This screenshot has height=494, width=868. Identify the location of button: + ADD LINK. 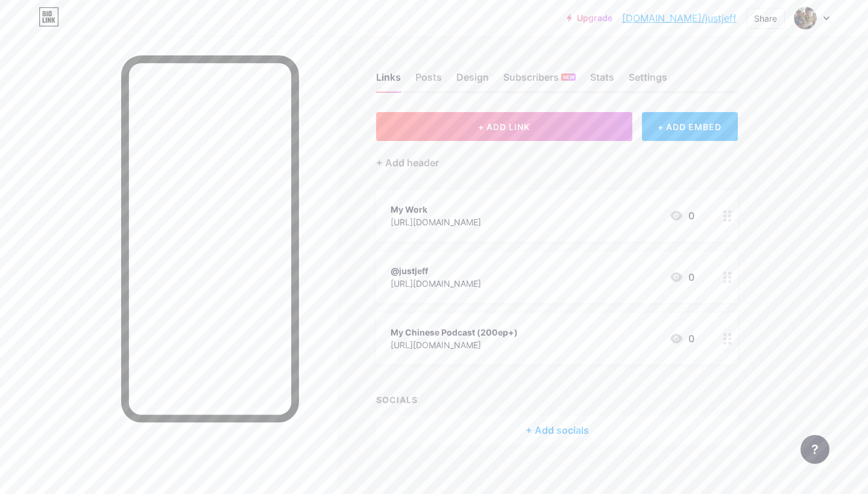
(504, 127).